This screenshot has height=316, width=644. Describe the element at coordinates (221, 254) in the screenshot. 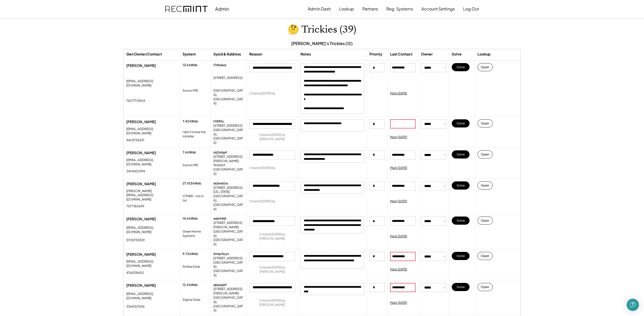

I see `div: 6mqv5cyn` at that location.